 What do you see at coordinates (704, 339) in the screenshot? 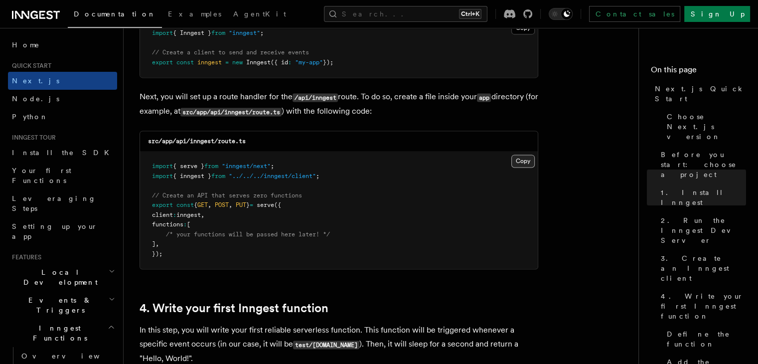
I see `a: Define the function` at bounding box center [704, 339].